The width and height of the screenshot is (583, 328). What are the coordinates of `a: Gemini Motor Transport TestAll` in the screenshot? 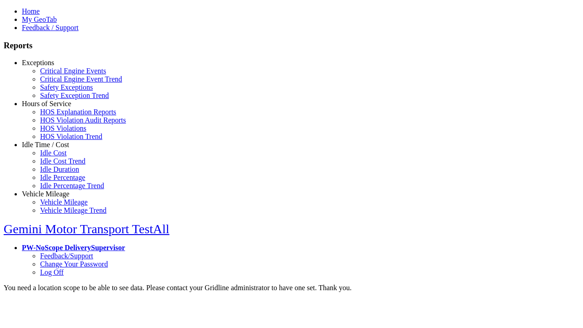 It's located at (87, 229).